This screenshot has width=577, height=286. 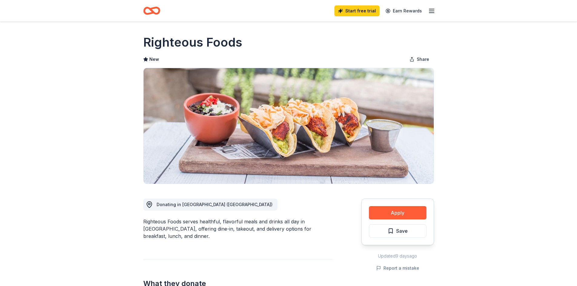 What do you see at coordinates (398, 231) in the screenshot?
I see `button: Save` at bounding box center [398, 231].